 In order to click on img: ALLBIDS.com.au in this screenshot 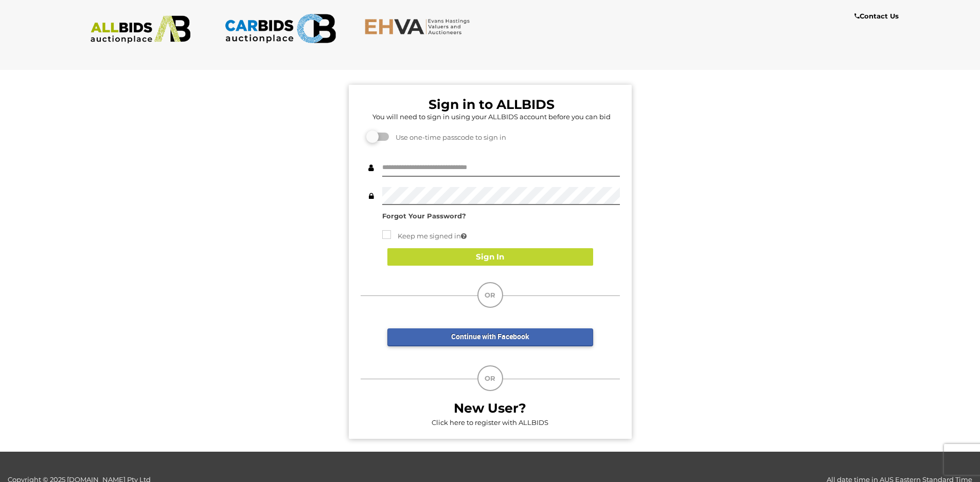, I will do `click(141, 29)`.